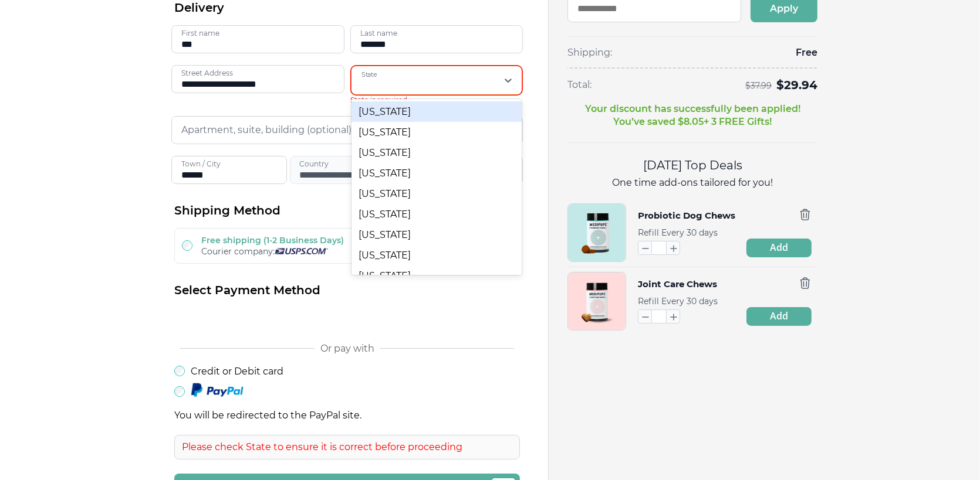 Image resolution: width=980 pixels, height=480 pixels. I want to click on img: Paypal, so click(217, 390).